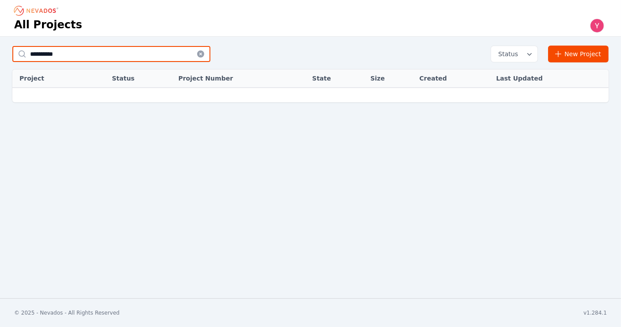 This screenshot has height=327, width=621. What do you see at coordinates (453, 78) in the screenshot?
I see `th: Created` at bounding box center [453, 78].